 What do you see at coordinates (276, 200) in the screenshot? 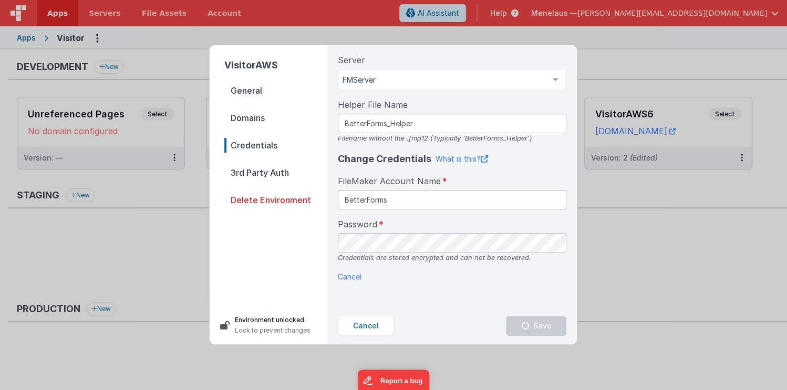
I see `span: Delete Environment` at bounding box center [276, 200].